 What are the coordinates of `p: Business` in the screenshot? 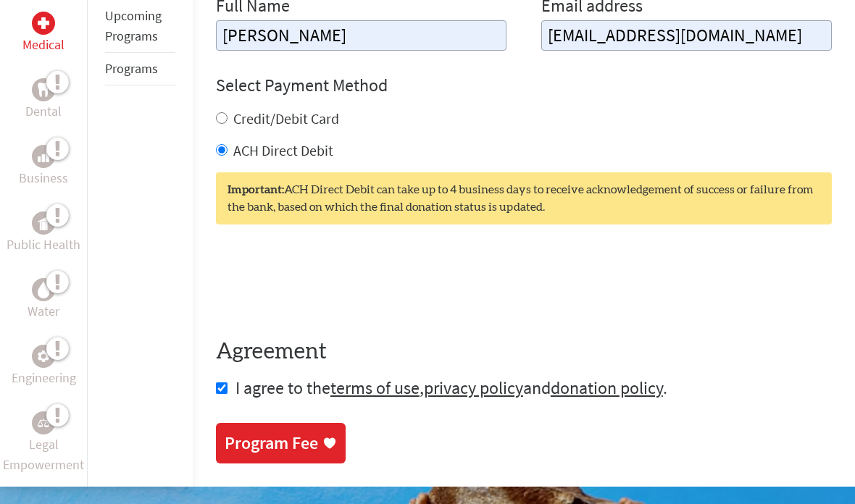 It's located at (43, 179).